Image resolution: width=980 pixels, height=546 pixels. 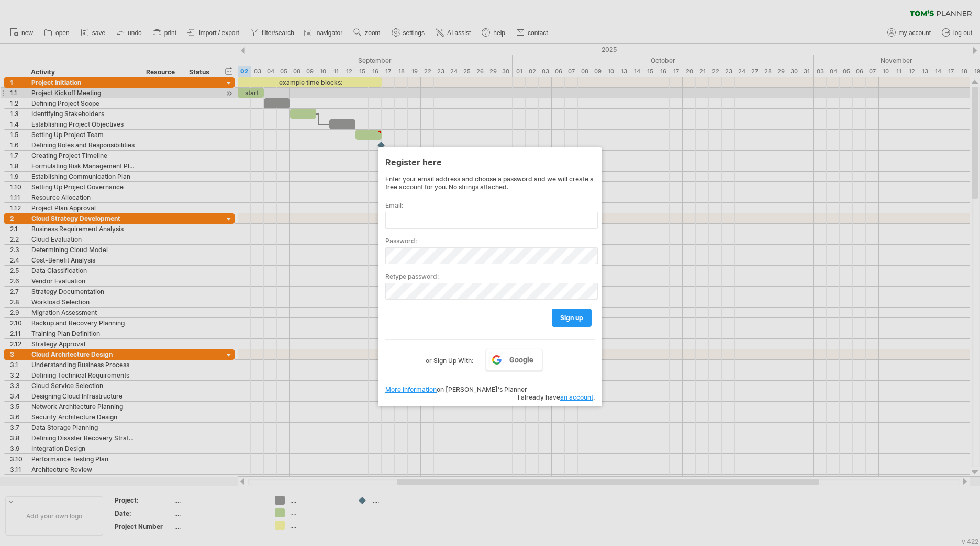 What do you see at coordinates (522, 360) in the screenshot?
I see `span: Google` at bounding box center [522, 360].